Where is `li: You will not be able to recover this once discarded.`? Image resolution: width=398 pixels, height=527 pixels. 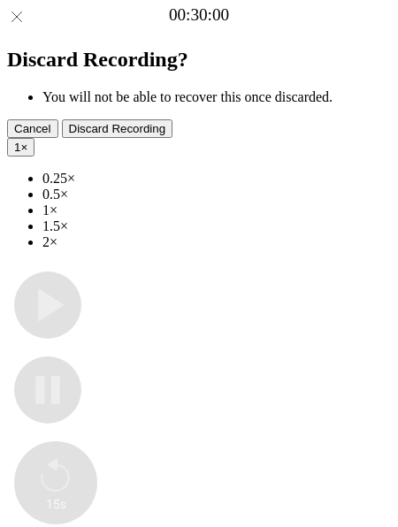
li: You will not be able to recover this once discarded. is located at coordinates (217, 97).